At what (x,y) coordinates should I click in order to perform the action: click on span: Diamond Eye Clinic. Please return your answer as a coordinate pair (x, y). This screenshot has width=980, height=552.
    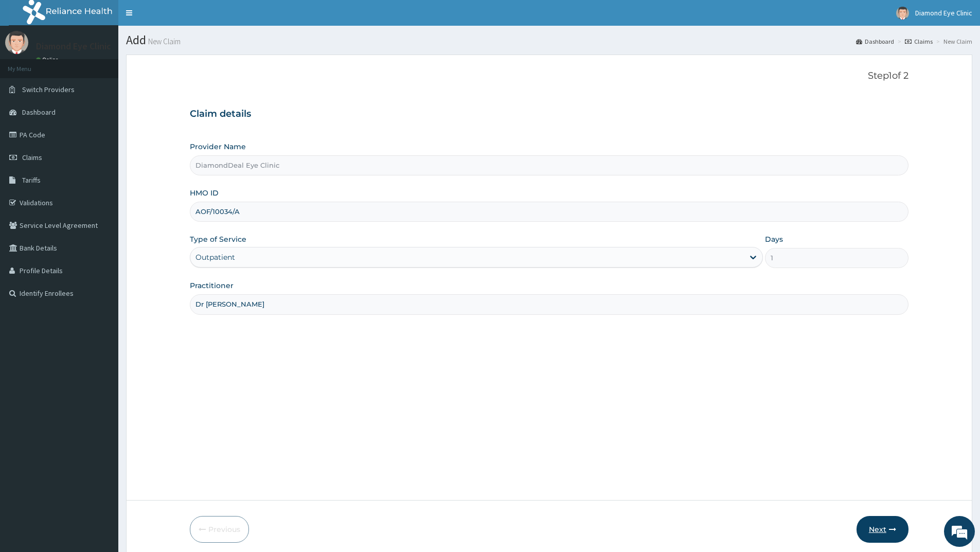
    Looking at the image, I should click on (944, 13).